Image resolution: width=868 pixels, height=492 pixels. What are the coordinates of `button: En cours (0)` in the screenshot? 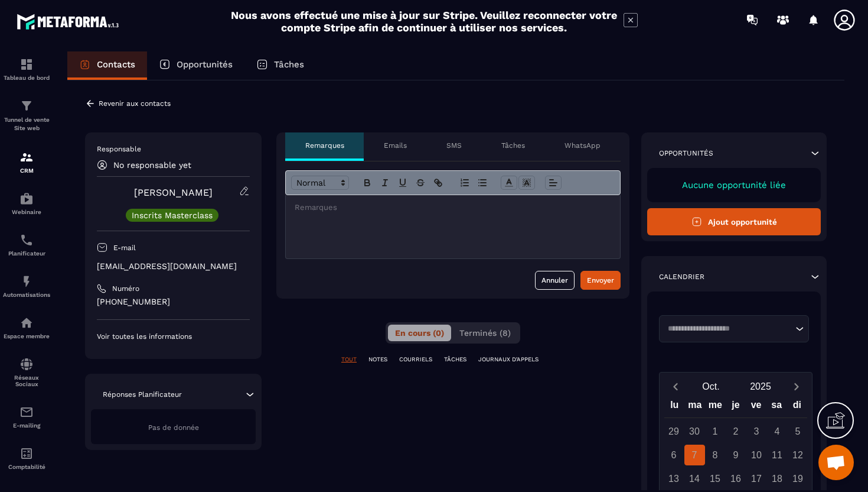 It's located at (419, 333).